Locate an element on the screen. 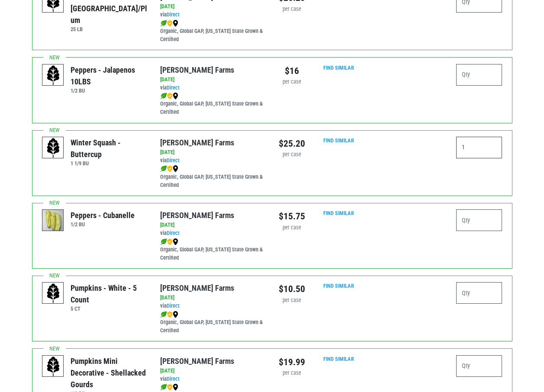  img: thumbnail-0a21d7569dbf8d3013673048c6385dc6.png is located at coordinates (53, 220).